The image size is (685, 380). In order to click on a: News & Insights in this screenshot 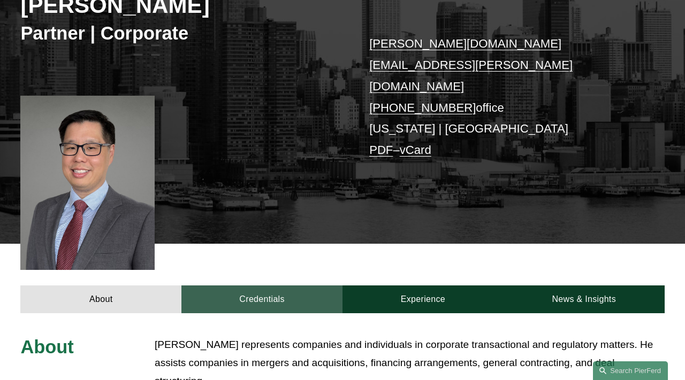, I will do `click(584, 300)`.